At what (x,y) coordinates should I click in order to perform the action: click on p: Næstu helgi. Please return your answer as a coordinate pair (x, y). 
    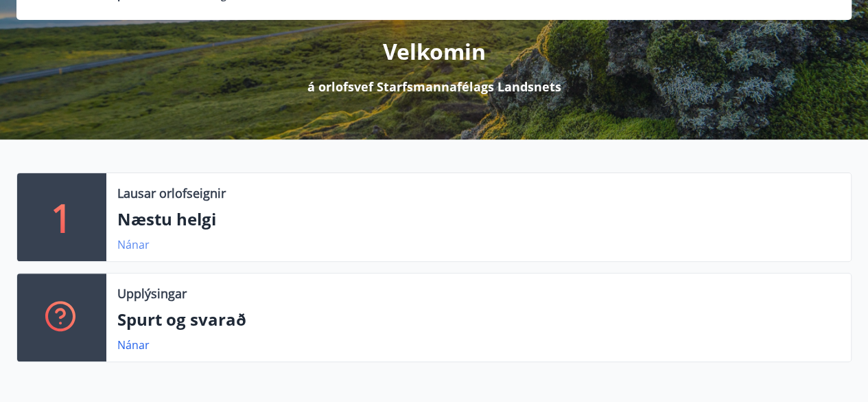
    Looking at the image, I should click on (478, 219).